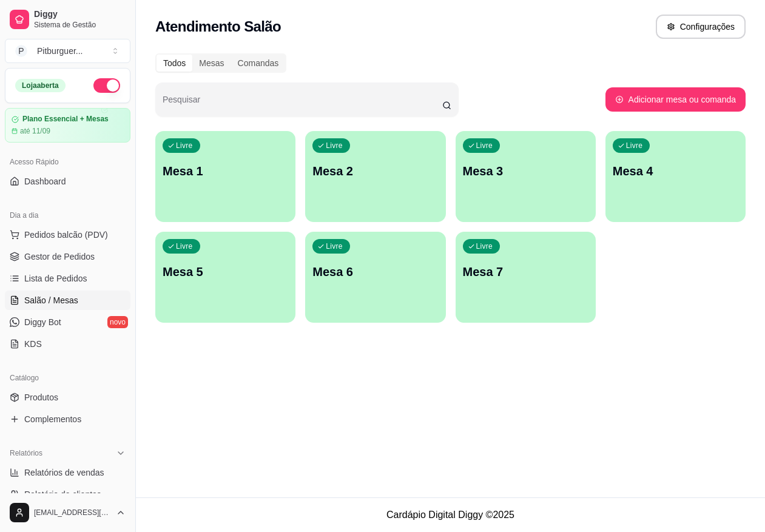 The image size is (765, 532). I want to click on span: Relatórios de vendas, so click(64, 472).